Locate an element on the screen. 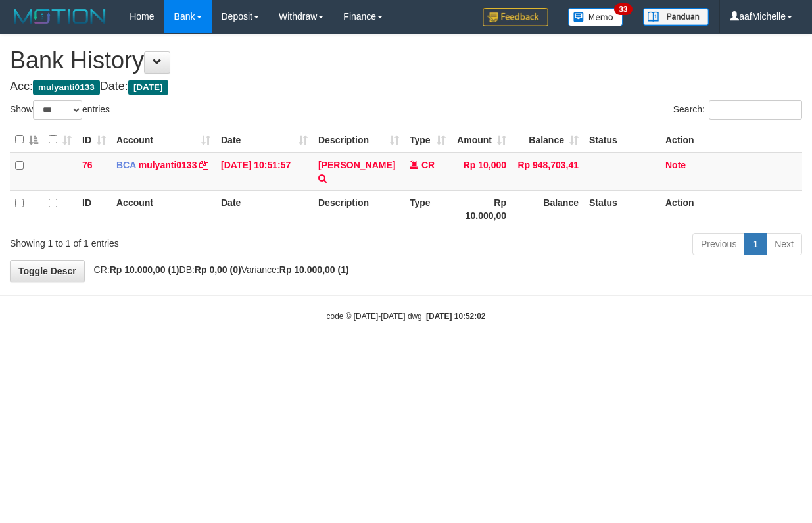 The height and width of the screenshot is (523, 812). th: Account: activate to sort column ascending is located at coordinates (163, 139).